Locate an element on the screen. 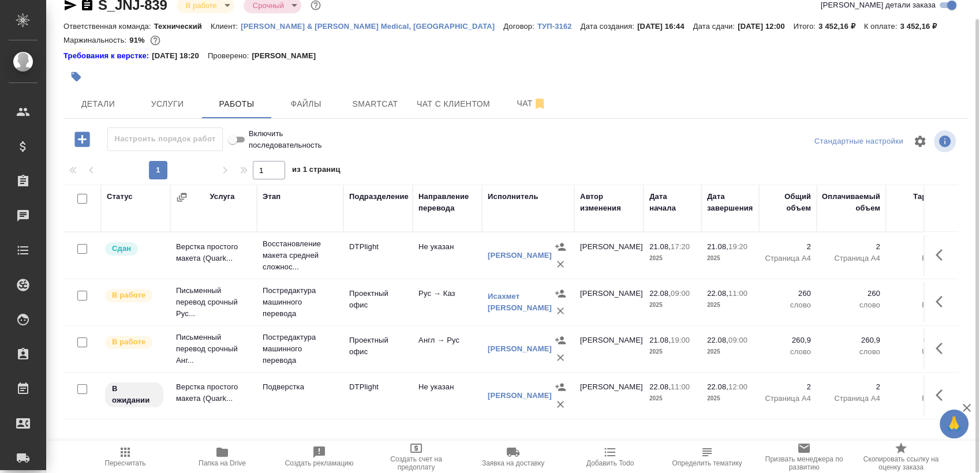 This screenshot has height=473, width=980. div: Направление перевода is located at coordinates (447, 202).